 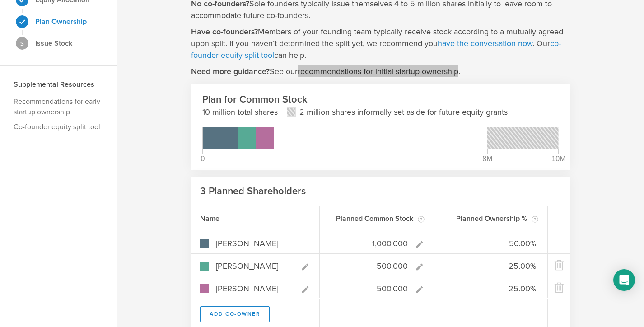 I want to click on p: See our ., so click(x=325, y=71).